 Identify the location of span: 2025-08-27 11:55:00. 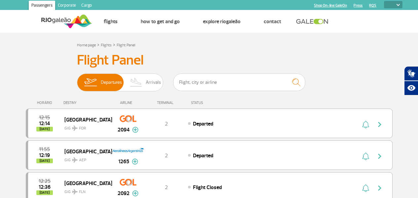
(44, 149).